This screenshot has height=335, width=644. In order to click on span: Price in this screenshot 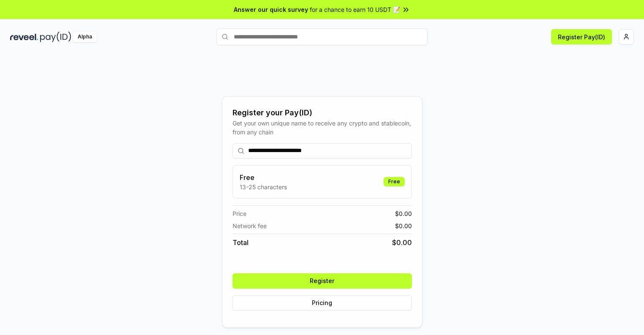, I will do `click(239, 213)`.